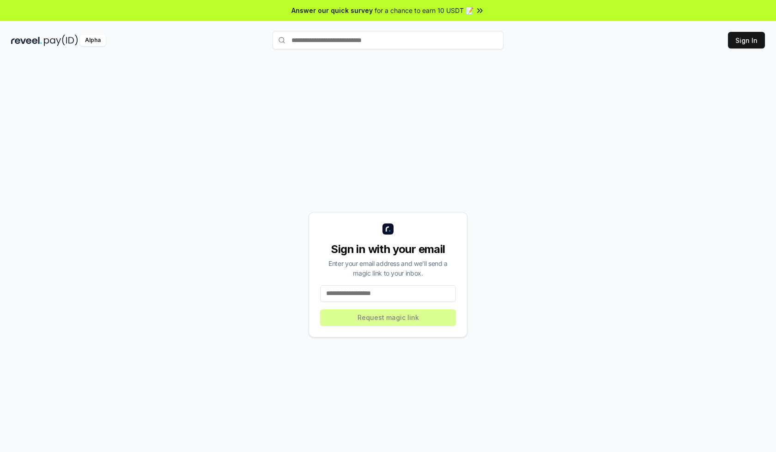 This screenshot has width=776, height=452. Describe the element at coordinates (93, 40) in the screenshot. I see `div: Alpha` at that location.